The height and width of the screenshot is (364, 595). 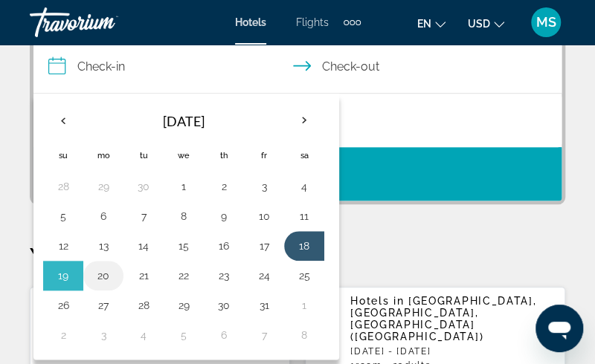 I want to click on button: Day 17, so click(x=264, y=246).